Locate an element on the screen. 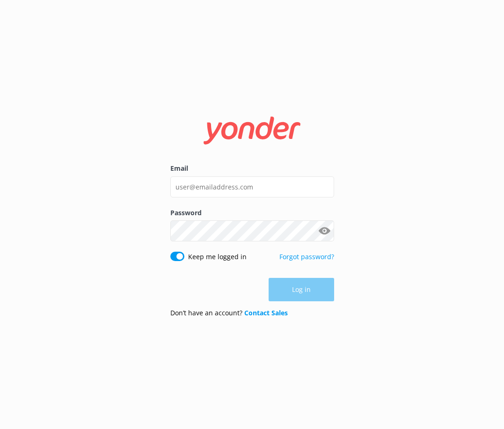 This screenshot has height=429, width=504. label: Keep me logged in is located at coordinates (217, 257).